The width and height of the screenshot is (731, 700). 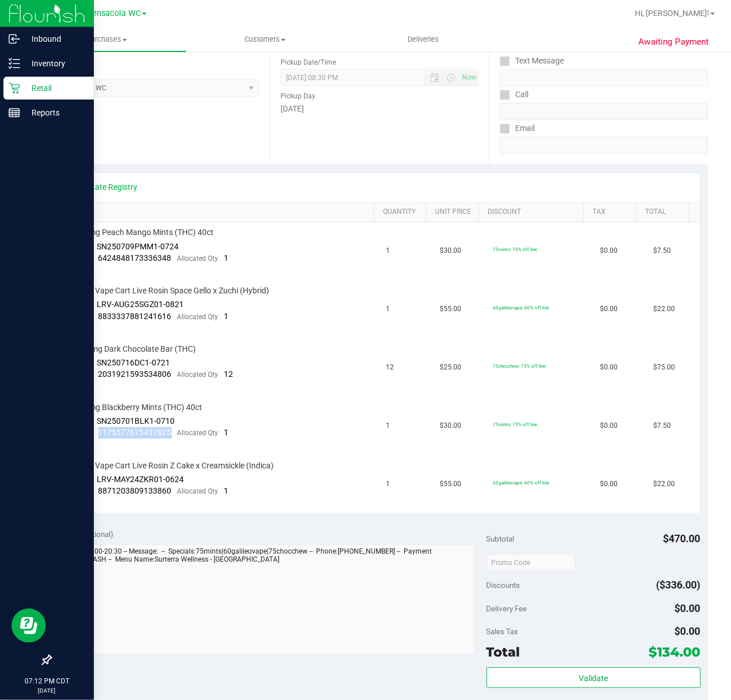 I want to click on a: Quantity, so click(x=402, y=212).